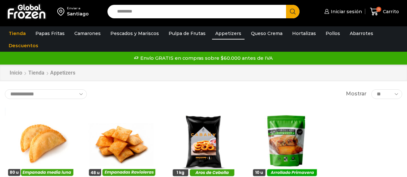 The height and width of the screenshot is (177, 407). What do you see at coordinates (385, 12) in the screenshot?
I see `a: 0 Carrito` at bounding box center [385, 12].